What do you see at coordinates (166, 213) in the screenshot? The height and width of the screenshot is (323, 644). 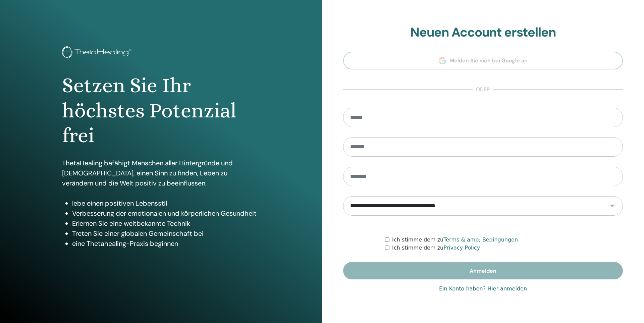 I see `li: Verbesserung der emotionalen und körperlichen Gesundheit` at bounding box center [166, 213].